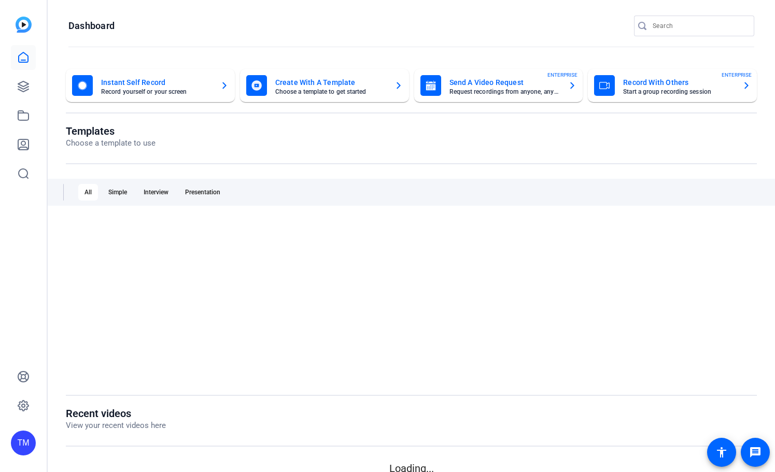 This screenshot has width=775, height=472. Describe the element at coordinates (23, 24) in the screenshot. I see `img: blue-gradient.svg` at that location.